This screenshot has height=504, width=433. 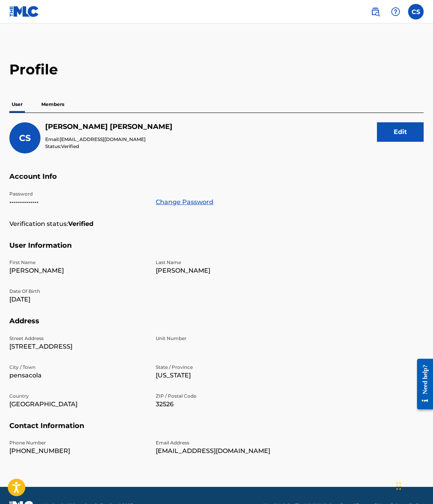 What do you see at coordinates (78, 194) in the screenshot?
I see `p: Password` at bounding box center [78, 194].